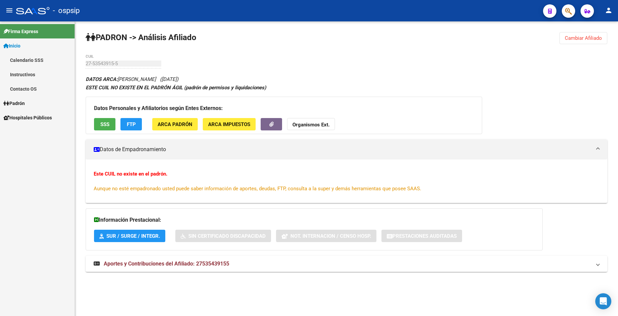  What do you see at coordinates (131, 174) in the screenshot?
I see `strong: Este CUIL no existe en el padrón.` at bounding box center [131, 174].